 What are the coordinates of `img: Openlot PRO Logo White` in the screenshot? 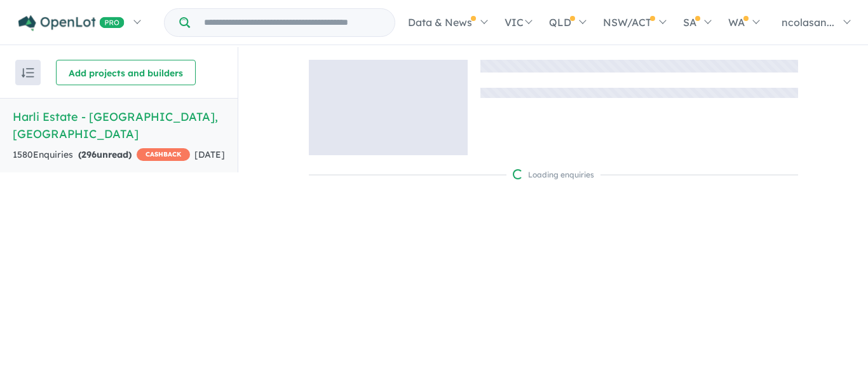 It's located at (71, 23).